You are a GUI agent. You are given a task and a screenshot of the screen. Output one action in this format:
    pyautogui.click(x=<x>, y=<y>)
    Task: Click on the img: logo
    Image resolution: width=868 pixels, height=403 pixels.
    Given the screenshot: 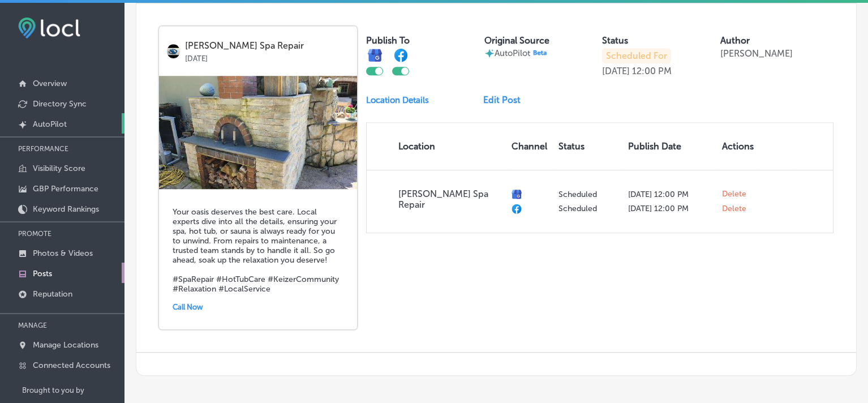 What is the action you would take?
    pyautogui.click(x=173, y=51)
    